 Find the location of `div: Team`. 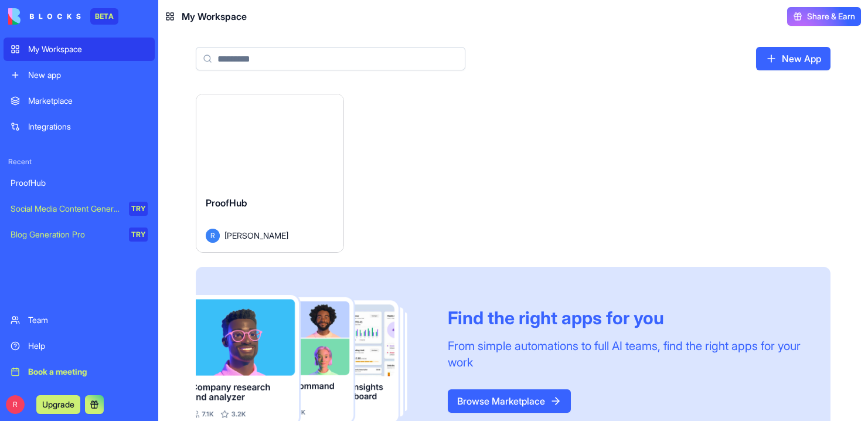

div: Team is located at coordinates (88, 320).